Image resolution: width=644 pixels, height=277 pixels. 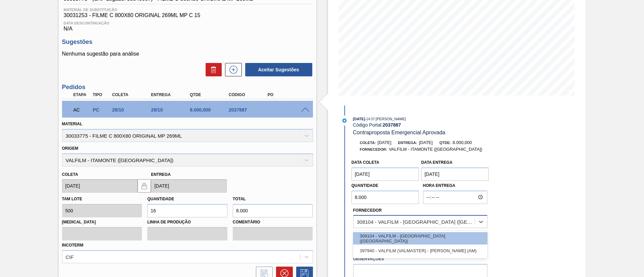 I want to click on div: Coleta, so click(x=132, y=95).